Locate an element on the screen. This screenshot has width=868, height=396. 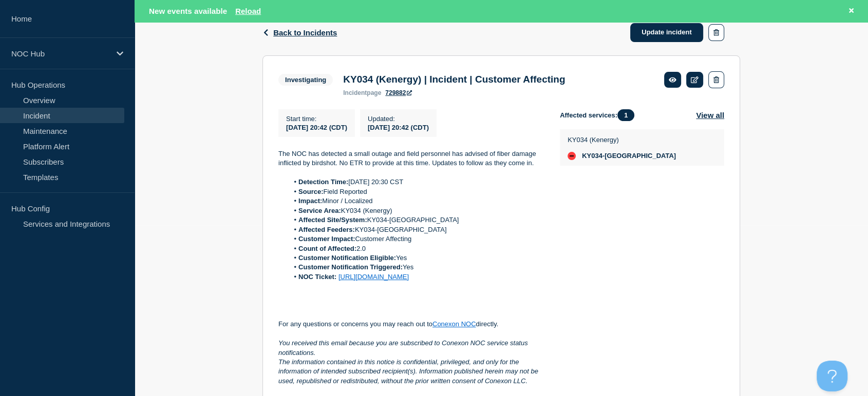
li: Customer Affecting is located at coordinates (416, 239).